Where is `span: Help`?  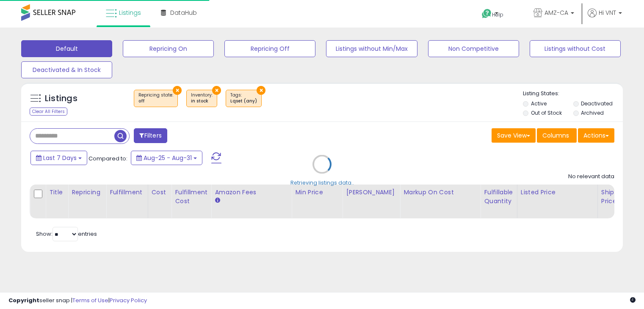 span: Help is located at coordinates (498, 14).